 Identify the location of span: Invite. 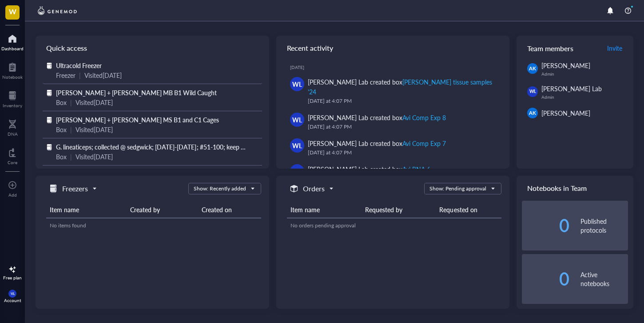
(615, 48).